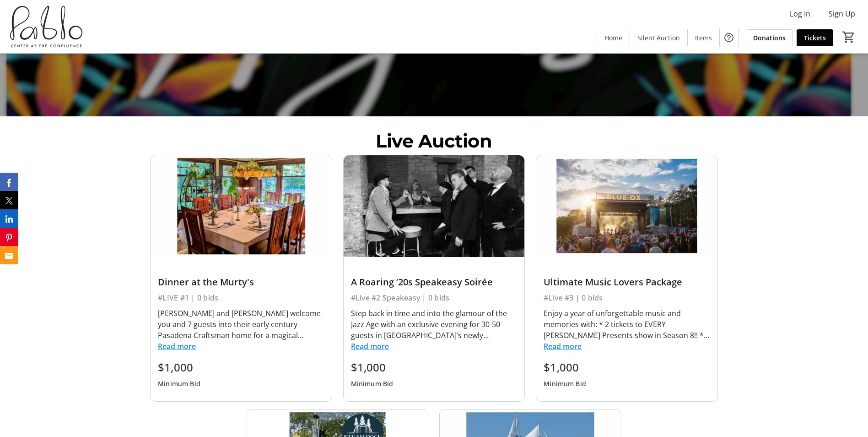 This screenshot has height=437, width=868. What do you see at coordinates (659, 37) in the screenshot?
I see `a: Silent Auction` at bounding box center [659, 37].